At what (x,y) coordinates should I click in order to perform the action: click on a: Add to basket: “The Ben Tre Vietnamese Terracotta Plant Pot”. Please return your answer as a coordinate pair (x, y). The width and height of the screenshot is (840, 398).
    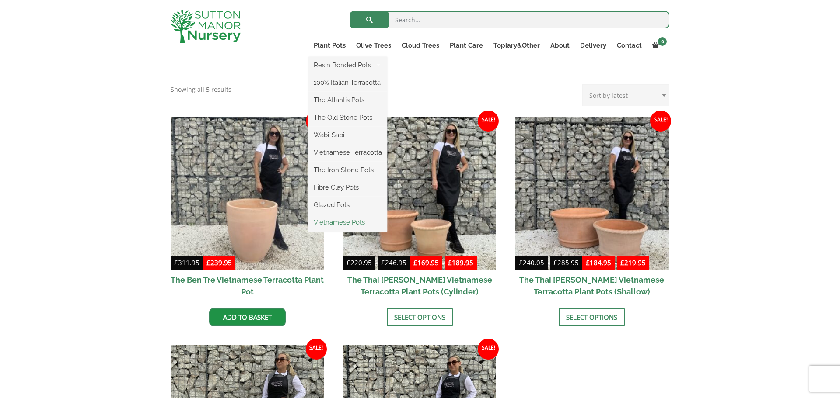
    Looking at the image, I should click on (247, 318).